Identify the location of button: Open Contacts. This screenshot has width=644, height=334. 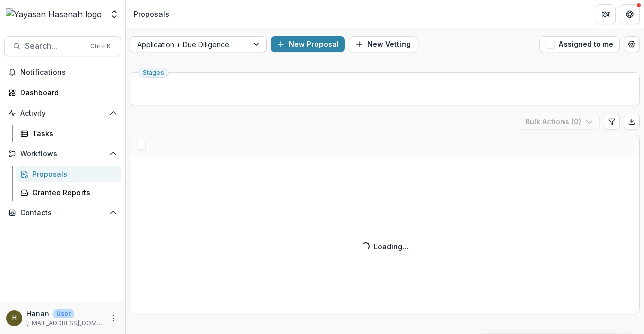
(62, 213).